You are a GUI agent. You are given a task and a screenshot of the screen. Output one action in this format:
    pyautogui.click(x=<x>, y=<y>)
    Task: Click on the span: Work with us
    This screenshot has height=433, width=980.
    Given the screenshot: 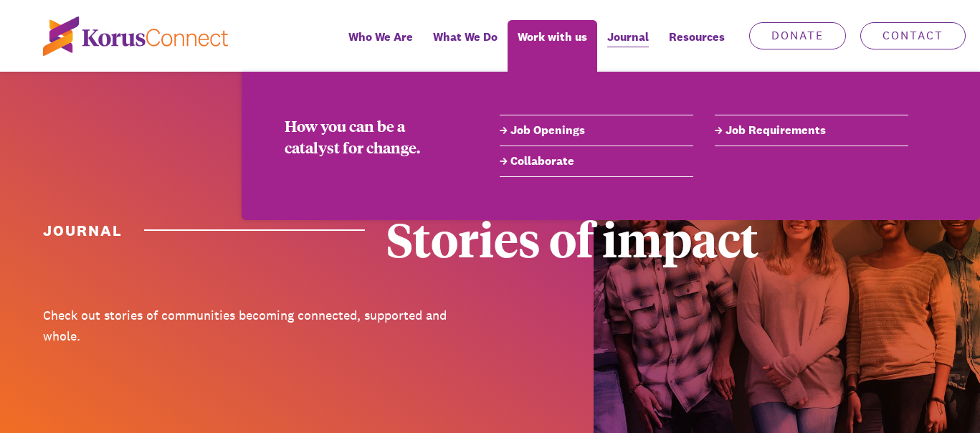 What is the action you would take?
    pyautogui.click(x=552, y=36)
    